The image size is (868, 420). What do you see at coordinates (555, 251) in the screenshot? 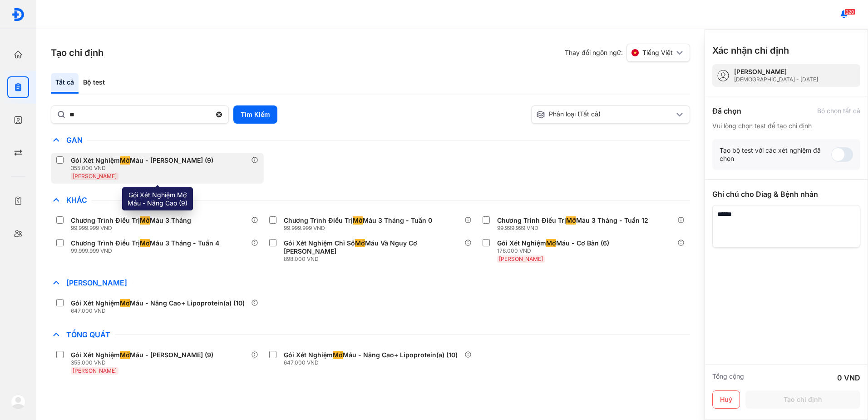
I see `div: 176.000 VND` at bounding box center [555, 251].